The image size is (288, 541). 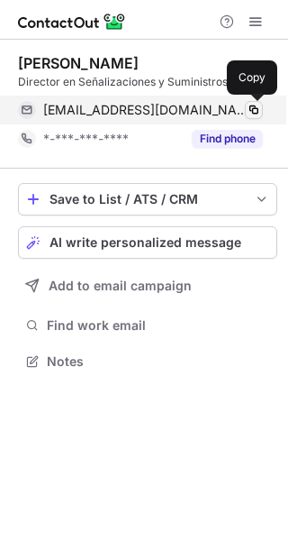 What do you see at coordinates (72, 22) in the screenshot?
I see `img: ContactOut v5.3.10` at bounding box center [72, 22].